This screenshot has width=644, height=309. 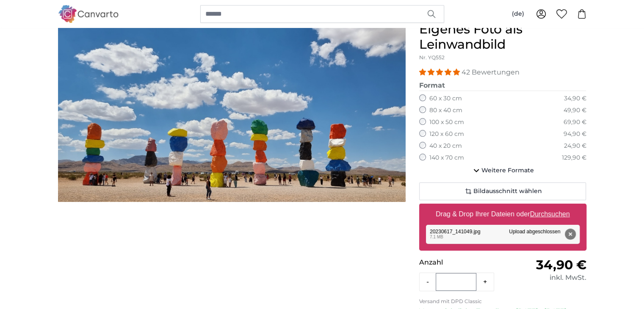 What do you see at coordinates (575, 99) in the screenshot?
I see `div: 34,90 €` at bounding box center [575, 99].